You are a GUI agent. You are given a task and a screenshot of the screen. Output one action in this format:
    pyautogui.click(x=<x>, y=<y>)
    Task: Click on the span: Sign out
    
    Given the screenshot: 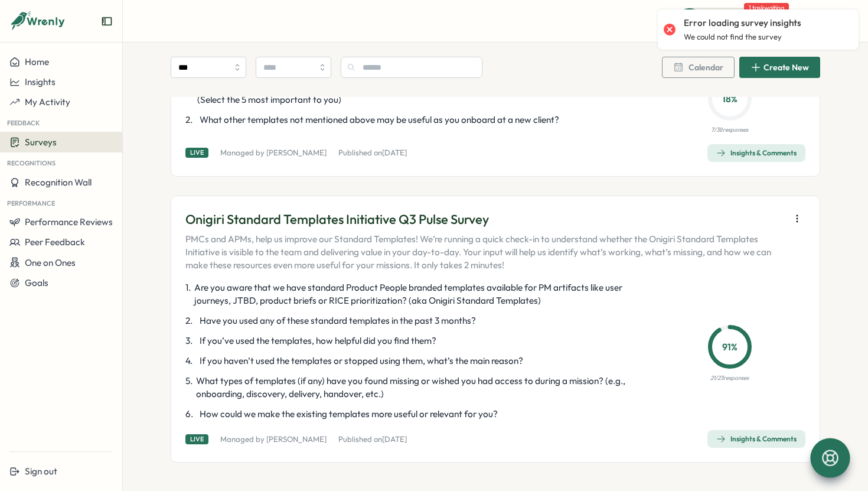 What is the action you would take?
    pyautogui.click(x=40, y=471)
    